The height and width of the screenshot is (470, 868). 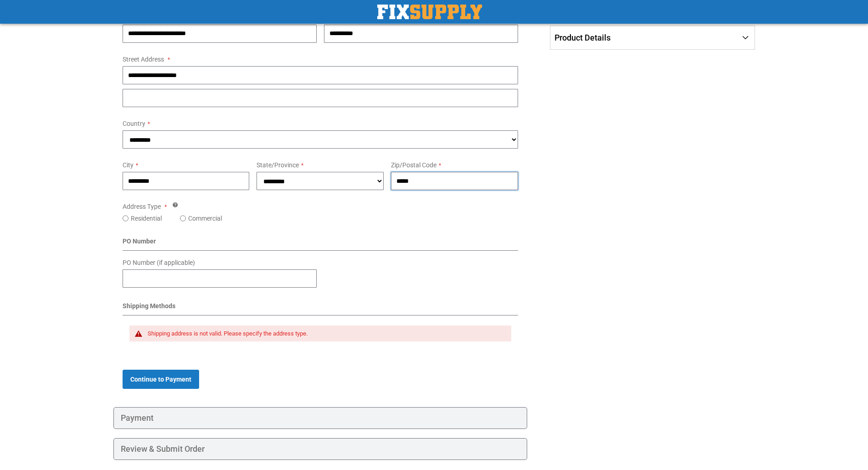 What do you see at coordinates (161, 379) in the screenshot?
I see `span: Continue to Payment` at bounding box center [161, 379].